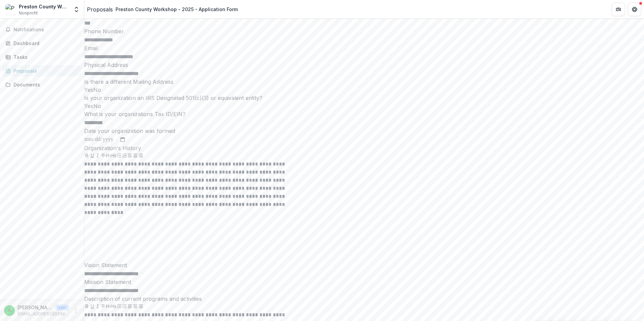 This screenshot has width=644, height=321. Describe the element at coordinates (42, 57) in the screenshot. I see `a: Tasks` at that location.